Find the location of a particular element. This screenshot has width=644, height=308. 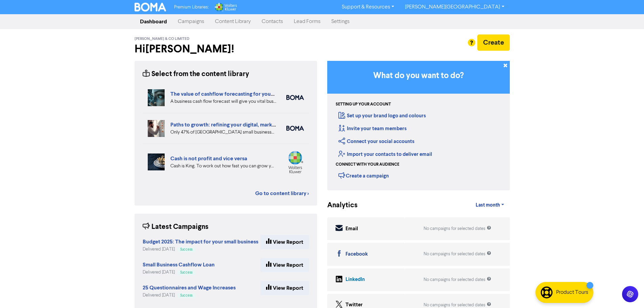

a: Set up your brand logo and colours is located at coordinates (382, 116).